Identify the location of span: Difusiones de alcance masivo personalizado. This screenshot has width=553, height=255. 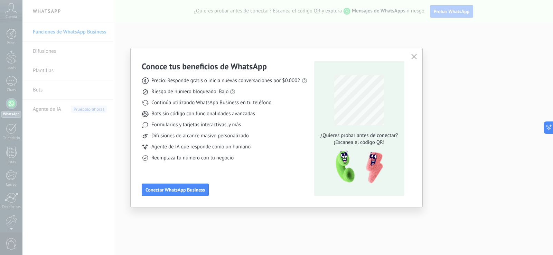
(200, 136).